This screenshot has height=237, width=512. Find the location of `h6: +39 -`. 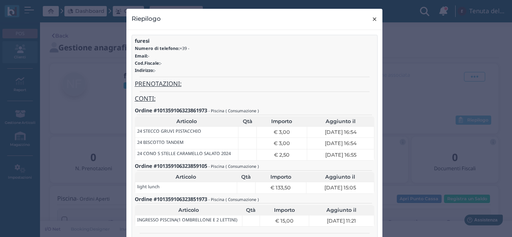

h6: +39 - is located at coordinates (255, 48).